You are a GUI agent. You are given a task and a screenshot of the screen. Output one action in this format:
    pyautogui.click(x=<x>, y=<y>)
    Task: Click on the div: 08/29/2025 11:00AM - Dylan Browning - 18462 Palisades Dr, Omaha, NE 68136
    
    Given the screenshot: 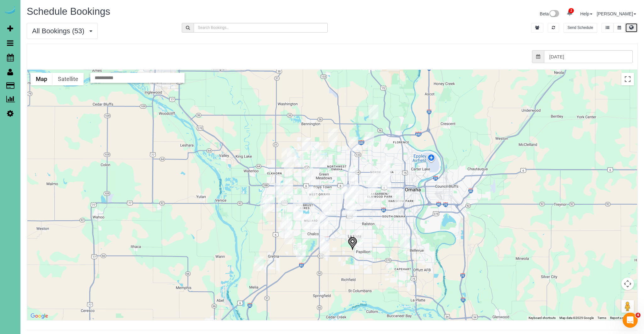 What is the action you would take?
    pyautogui.click(x=289, y=237)
    